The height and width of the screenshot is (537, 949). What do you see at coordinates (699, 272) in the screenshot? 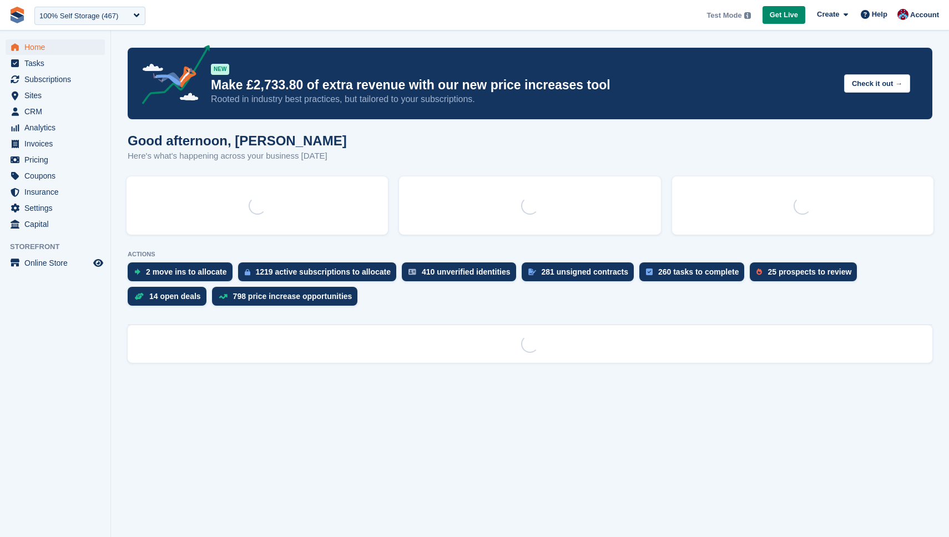
I see `div: 260 tasks to complete` at bounding box center [699, 272].